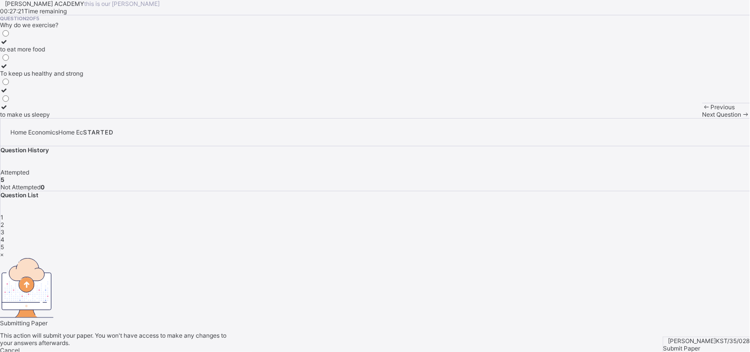 Image resolution: width=750 pixels, height=352 pixels. What do you see at coordinates (682, 348) in the screenshot?
I see `span: Submit Paper` at bounding box center [682, 348].